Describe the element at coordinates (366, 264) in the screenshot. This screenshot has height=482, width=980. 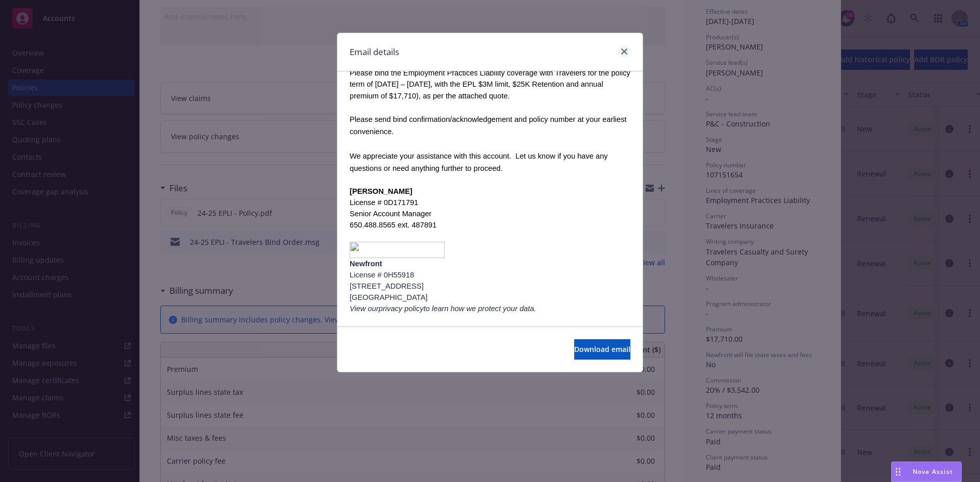
I see `span: Newfront` at that location.